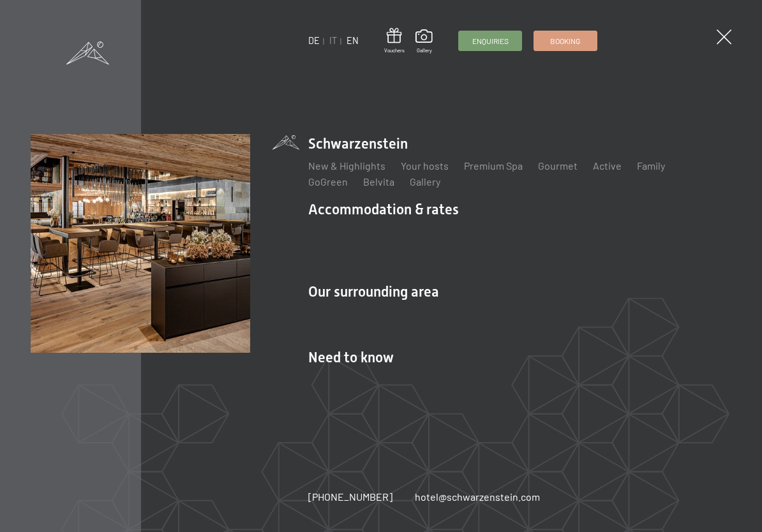 The height and width of the screenshot is (532, 762). Describe the element at coordinates (565, 41) in the screenshot. I see `span: Booking` at that location.